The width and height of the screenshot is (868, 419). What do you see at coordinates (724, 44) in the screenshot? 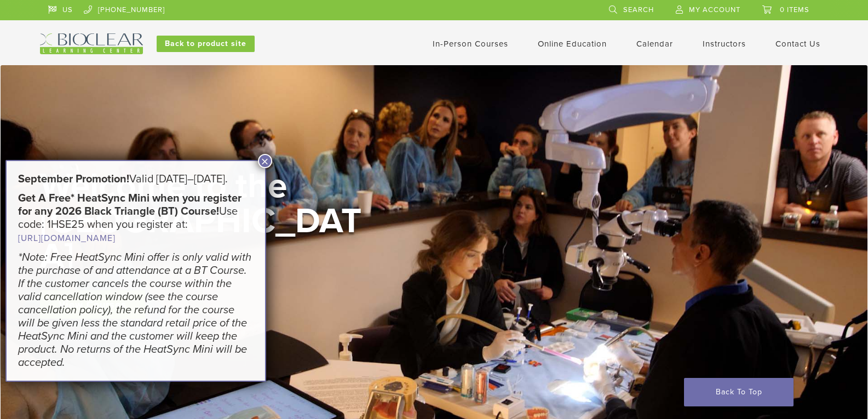
I see `a: Instructors` at bounding box center [724, 44].